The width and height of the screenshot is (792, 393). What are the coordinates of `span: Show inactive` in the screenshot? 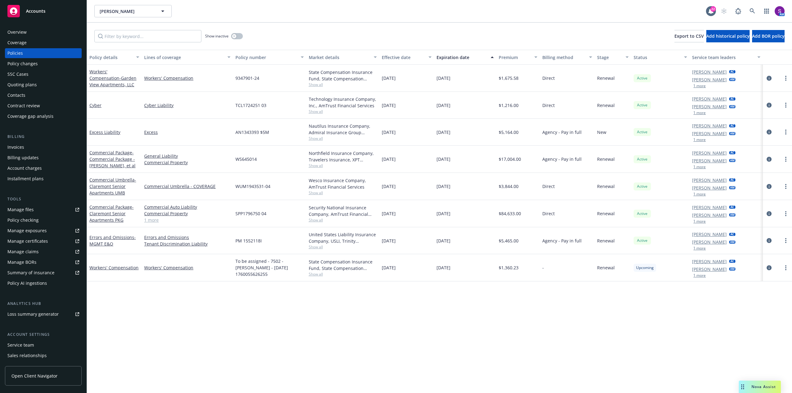 It's located at (217, 36).